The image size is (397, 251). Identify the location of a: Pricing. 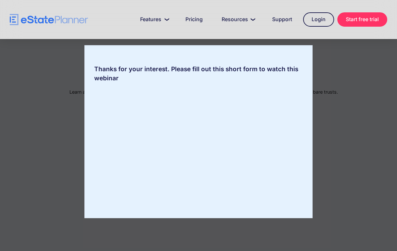
(194, 20).